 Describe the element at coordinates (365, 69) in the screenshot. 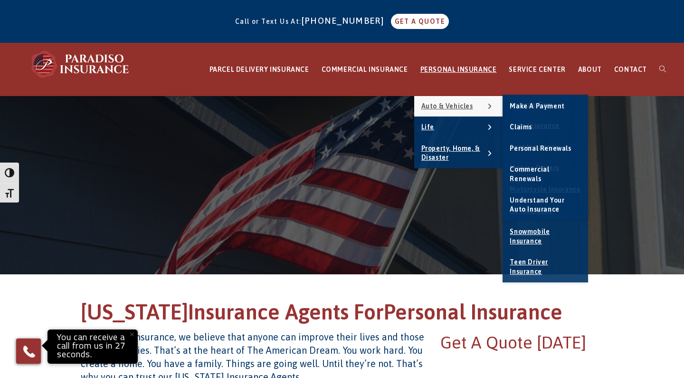

I see `a: COMMERCIAL INSURANCE` at that location.